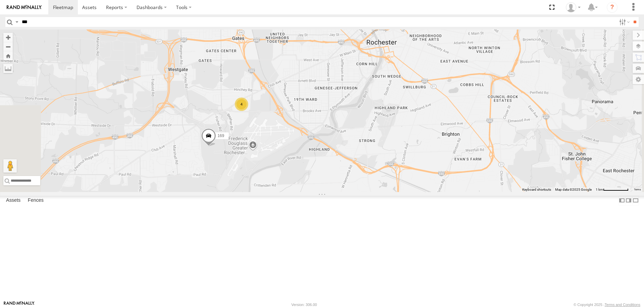 This screenshot has height=308, width=644. I want to click on label: Map Settings, so click(639, 80).